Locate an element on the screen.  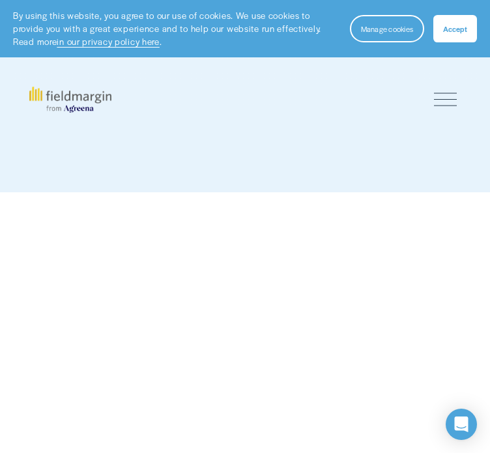
button: Accept is located at coordinates (455, 29).